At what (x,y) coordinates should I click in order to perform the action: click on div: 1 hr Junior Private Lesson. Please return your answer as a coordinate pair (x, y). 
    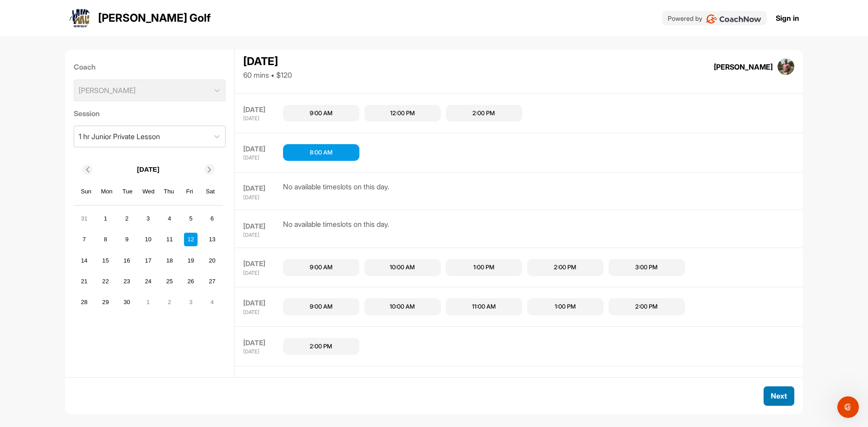
    Looking at the image, I should click on (120, 136).